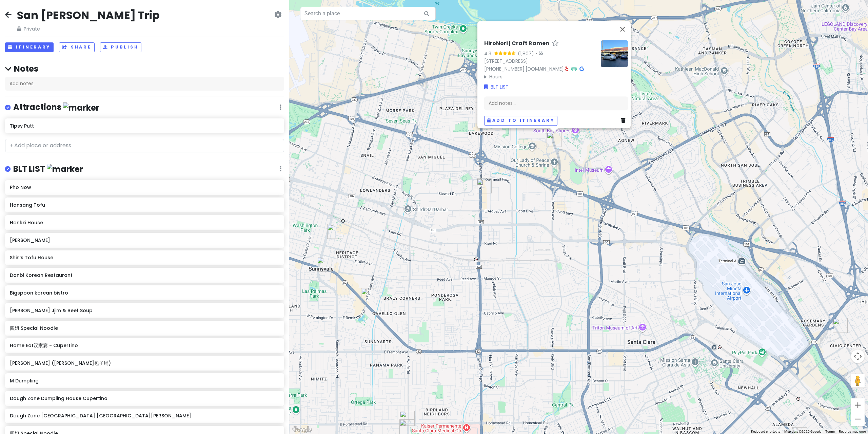  Describe the element at coordinates (88, 29) in the screenshot. I see `span: Private` at that location.